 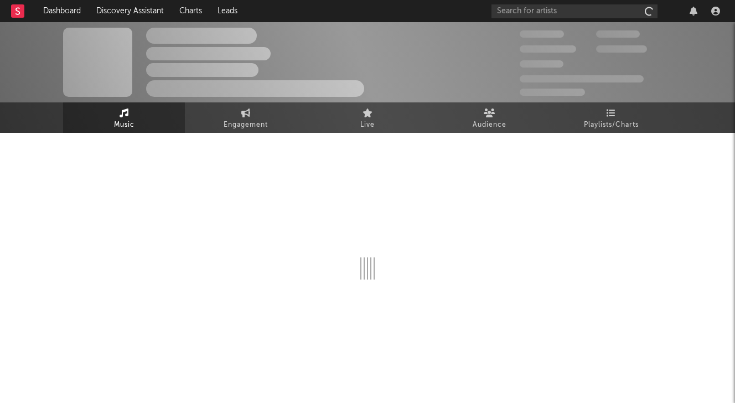 I want to click on span: 50,000,000, so click(x=548, y=49).